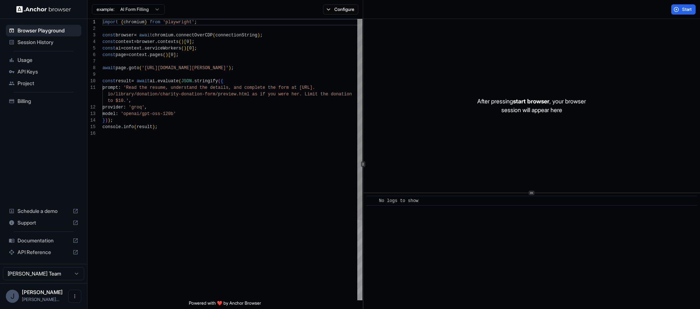  Describe the element at coordinates (91, 48) in the screenshot. I see `div: 5` at that location.